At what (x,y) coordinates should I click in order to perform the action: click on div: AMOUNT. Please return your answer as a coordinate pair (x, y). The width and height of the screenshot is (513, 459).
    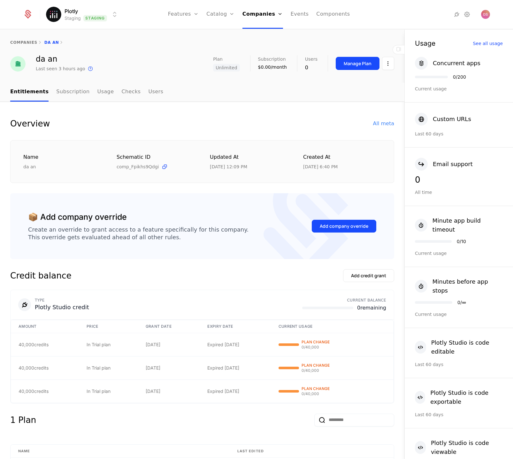
    Looking at the image, I should click on (45, 327).